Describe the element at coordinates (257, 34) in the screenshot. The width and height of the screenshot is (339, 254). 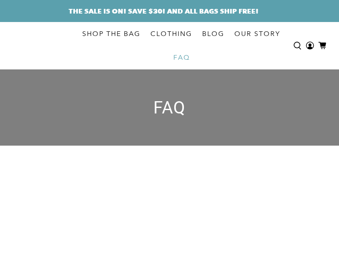
I see `a: OUR STORY` at that location.